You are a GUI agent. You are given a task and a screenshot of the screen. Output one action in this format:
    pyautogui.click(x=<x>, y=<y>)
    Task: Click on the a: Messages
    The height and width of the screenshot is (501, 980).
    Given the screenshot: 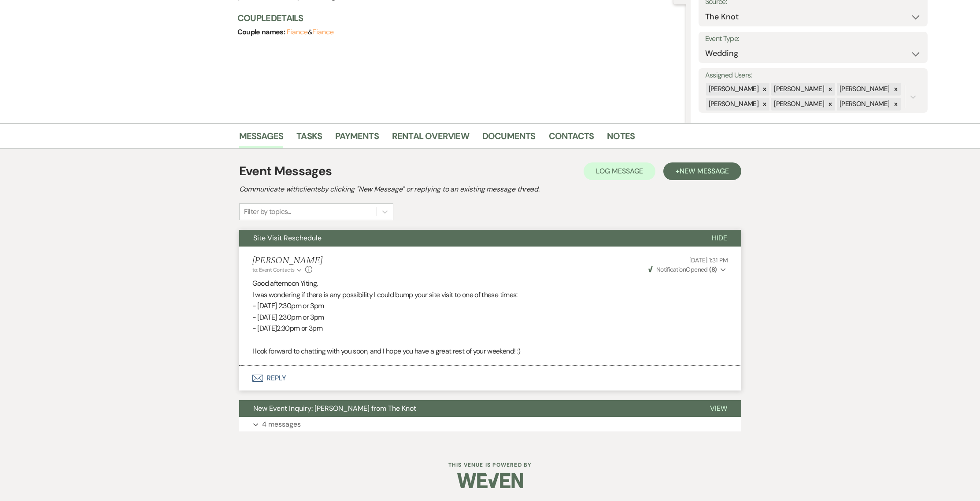 What is the action you would take?
    pyautogui.click(x=261, y=139)
    